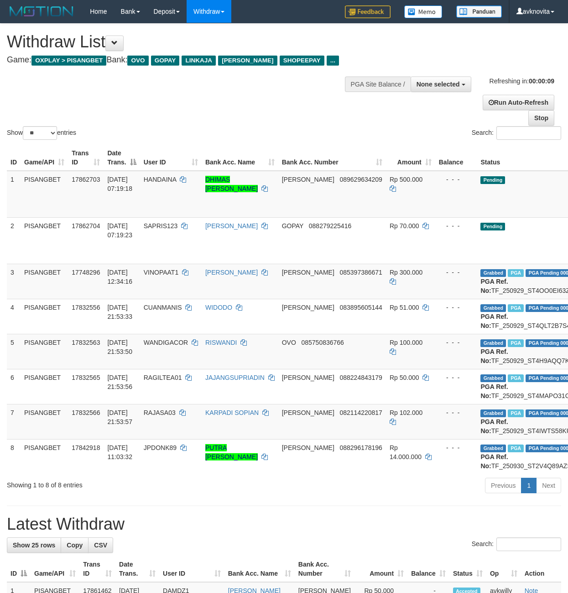 The height and width of the screenshot is (593, 568). I want to click on span: Rp 51.000, so click(404, 308).